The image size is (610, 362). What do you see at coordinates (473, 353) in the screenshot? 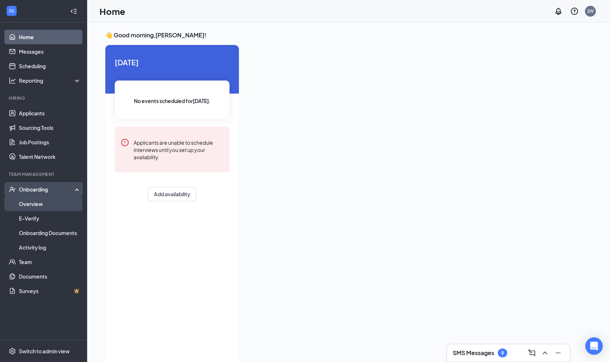
I see `h3: SMS Messages` at bounding box center [473, 353].